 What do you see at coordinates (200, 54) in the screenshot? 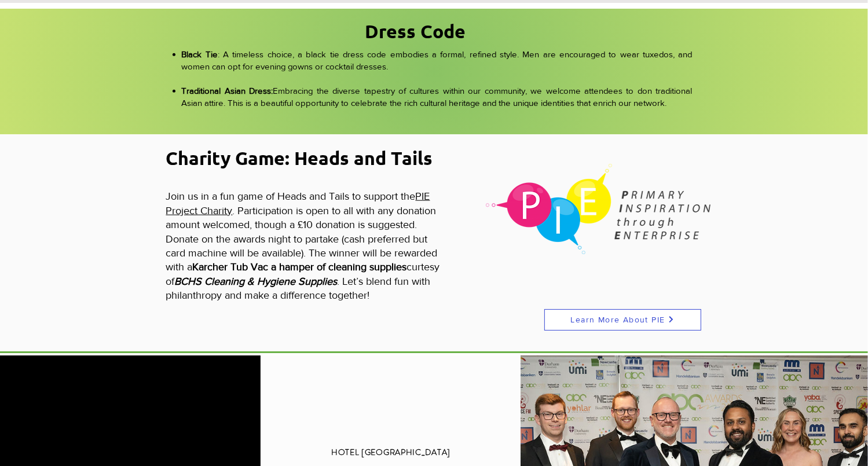
I see `span: Black Tie` at bounding box center [200, 54].